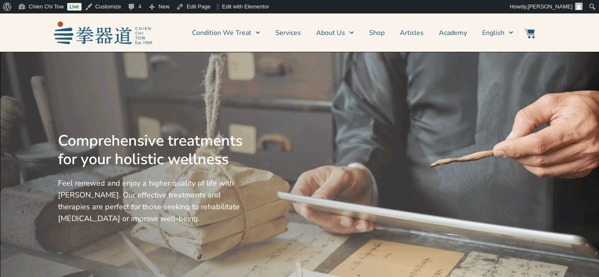 The width and height of the screenshot is (599, 277). I want to click on span: English, so click(493, 33).